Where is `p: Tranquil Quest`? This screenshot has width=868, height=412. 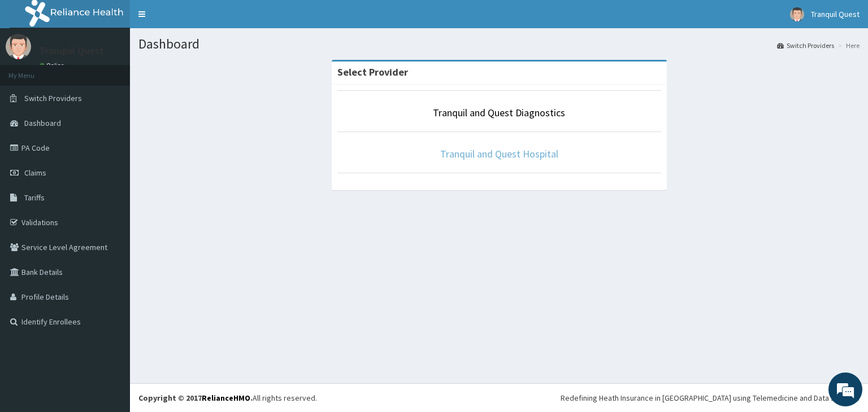
p: Tranquil Quest is located at coordinates (72, 51).